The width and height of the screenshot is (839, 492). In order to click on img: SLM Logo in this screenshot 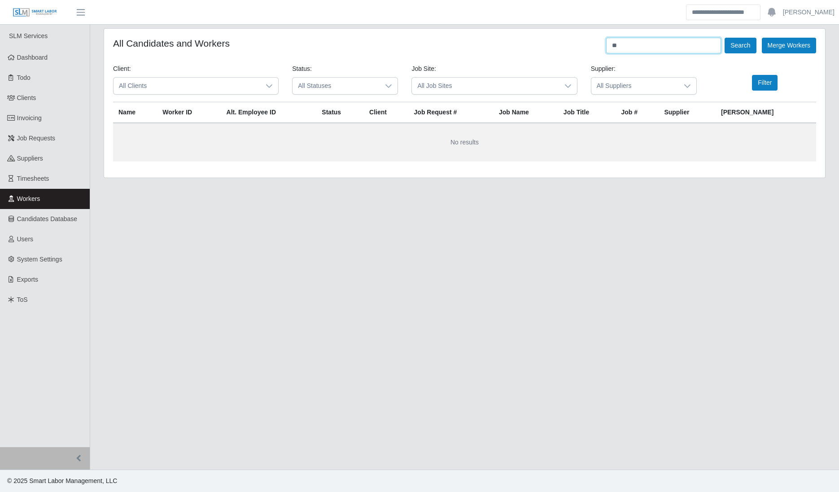, I will do `click(35, 13)`.